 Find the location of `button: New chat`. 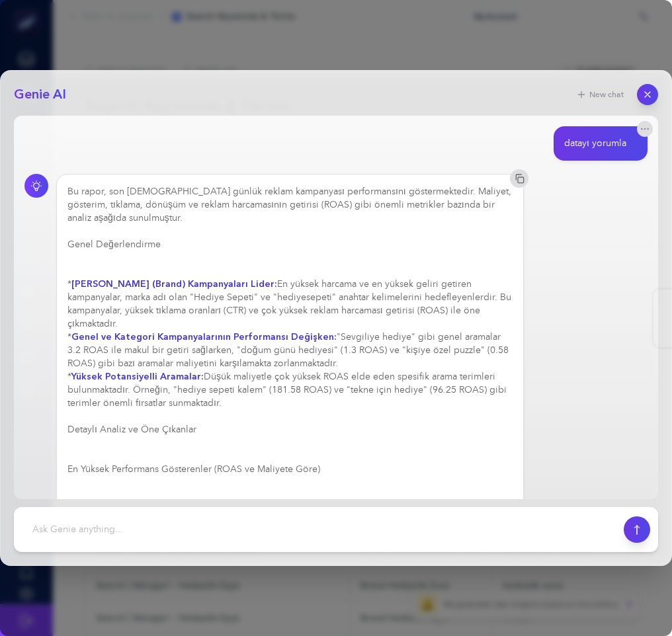

button: New chat is located at coordinates (600, 95).